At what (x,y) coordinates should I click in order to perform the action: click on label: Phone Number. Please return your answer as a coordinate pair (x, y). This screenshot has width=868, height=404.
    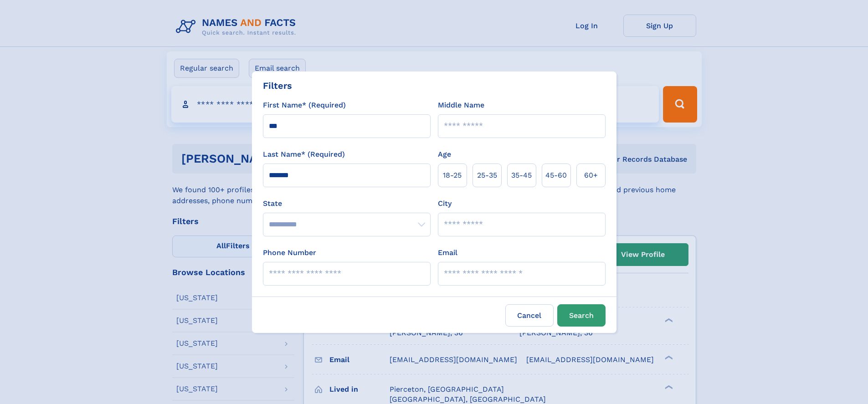
    Looking at the image, I should click on (289, 253).